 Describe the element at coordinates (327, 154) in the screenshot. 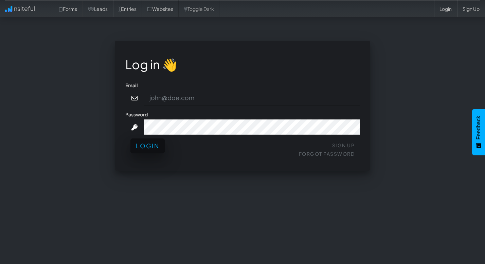

I see `a: Forgot Password` at that location.